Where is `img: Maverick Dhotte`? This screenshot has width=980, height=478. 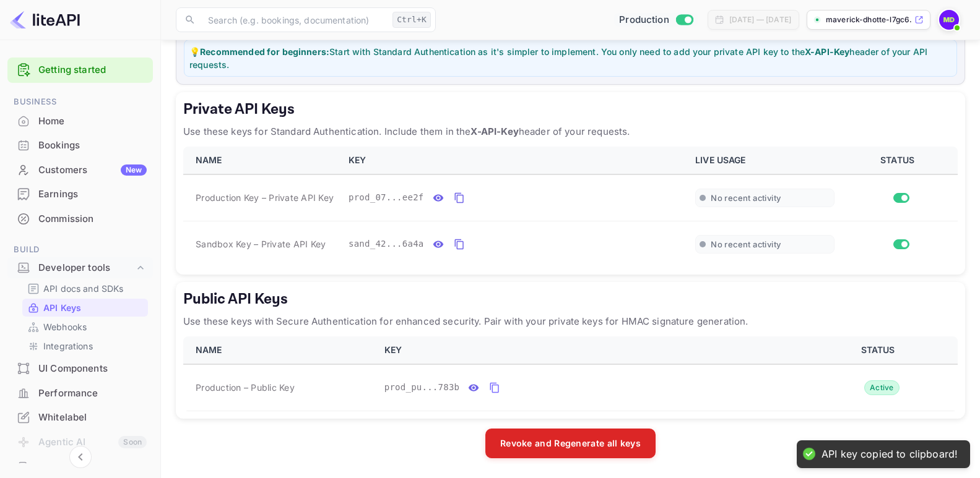
img: Maverick Dhotte is located at coordinates (949, 20).